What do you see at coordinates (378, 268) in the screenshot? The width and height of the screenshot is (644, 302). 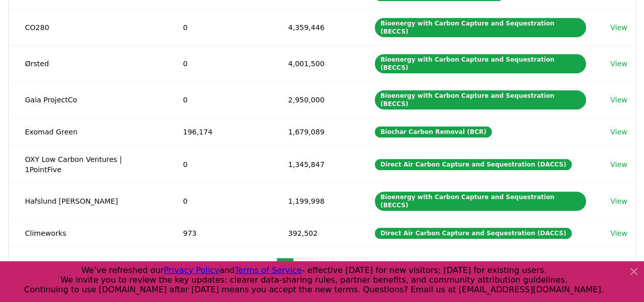 I see `button: next page` at bounding box center [378, 268].